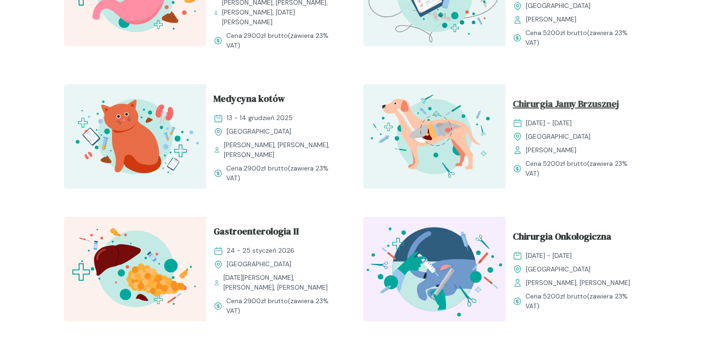 Image resolution: width=711 pixels, height=341 pixels. Describe the element at coordinates (135, 269) in the screenshot. I see `img: ZxkxEIF3NbkBX8eR_GastroII_T.svg` at that location.